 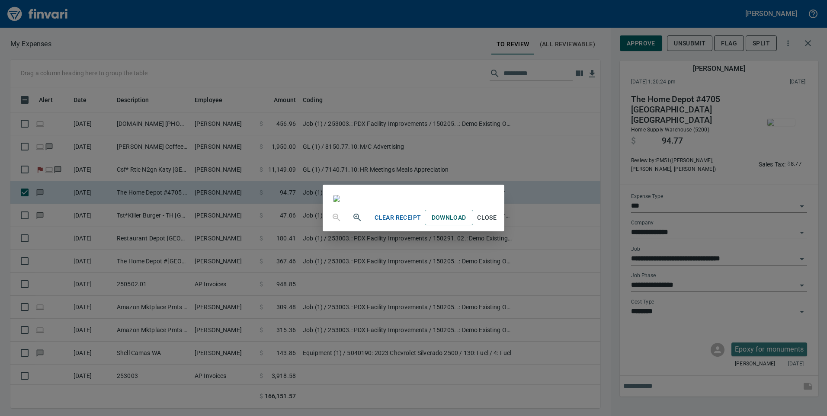 What do you see at coordinates (336, 198) in the screenshot?
I see `img: receipts%2Ftapani%2F2025-09-19%2FFPbxdZkmjDXQusBJFMxGNvJvAqD3__soXwKUOIe6hT01qck2sx.jpg` at bounding box center [336, 198].